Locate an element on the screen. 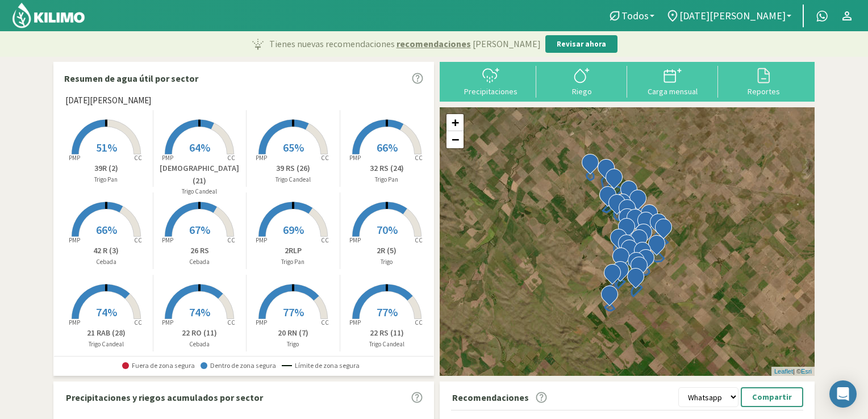  p: Precipitaciones y riegos acumulados por sector is located at coordinates (164, 398).